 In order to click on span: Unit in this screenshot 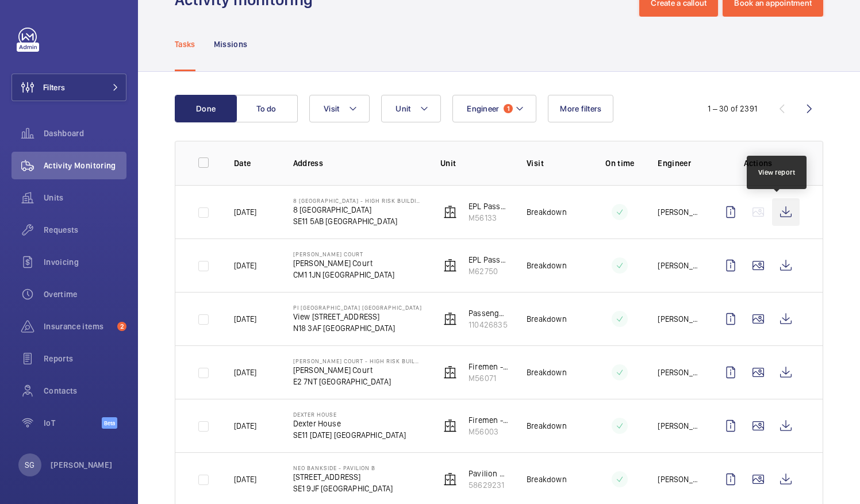, I will do `click(403, 108)`.